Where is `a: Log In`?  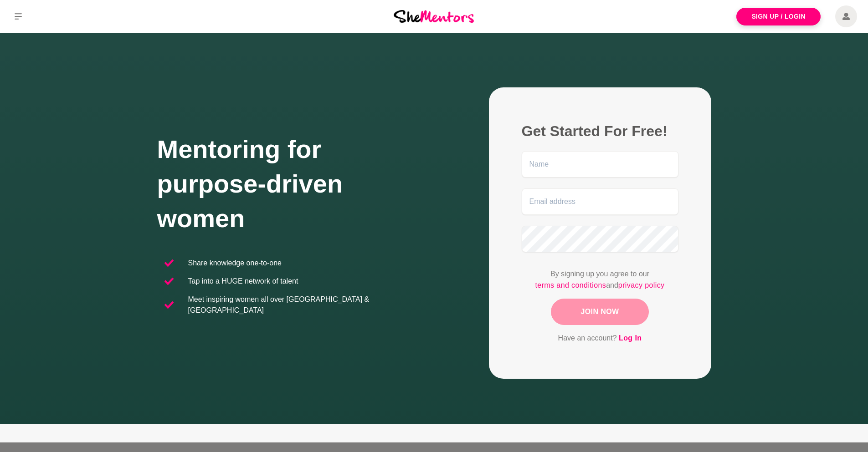 a: Log In is located at coordinates (630, 338).